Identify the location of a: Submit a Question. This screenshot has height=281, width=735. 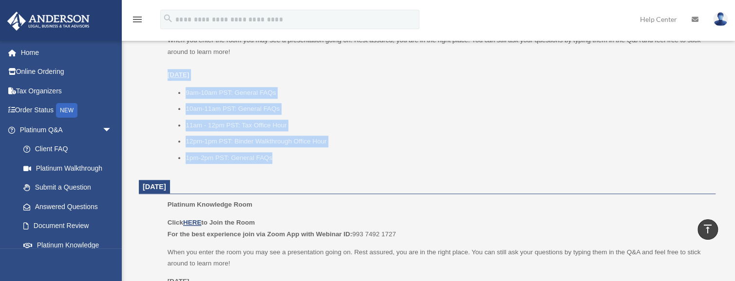
(70, 188).